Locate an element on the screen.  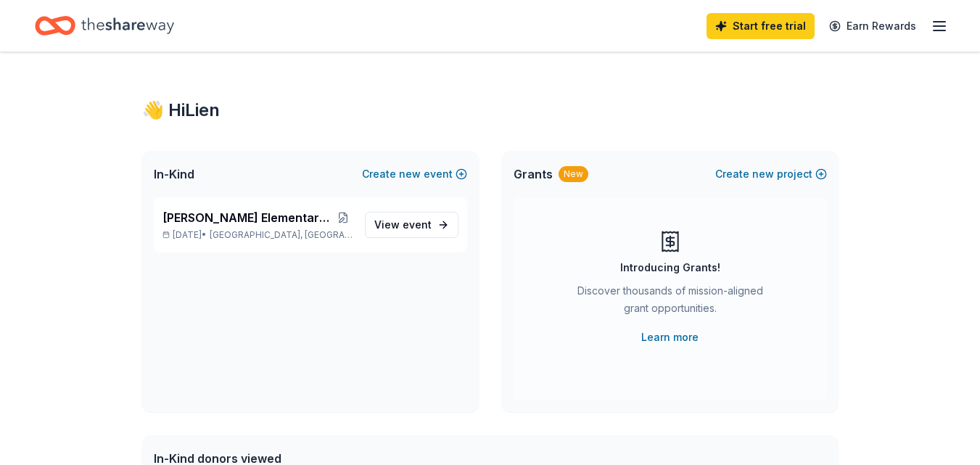
div: Introducing Grants! is located at coordinates (670, 268).